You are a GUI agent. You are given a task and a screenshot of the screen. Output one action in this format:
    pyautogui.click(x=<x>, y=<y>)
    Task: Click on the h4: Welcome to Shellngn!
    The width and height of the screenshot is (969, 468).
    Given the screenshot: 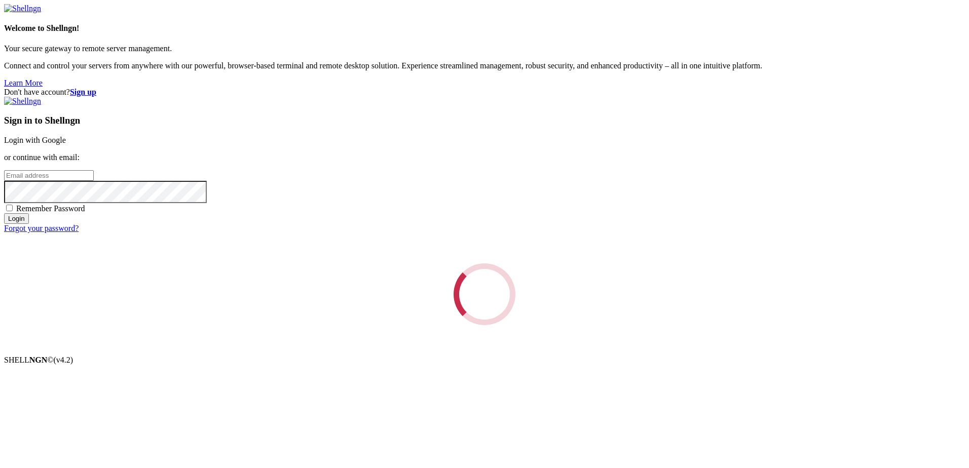 What is the action you would take?
    pyautogui.click(x=484, y=28)
    